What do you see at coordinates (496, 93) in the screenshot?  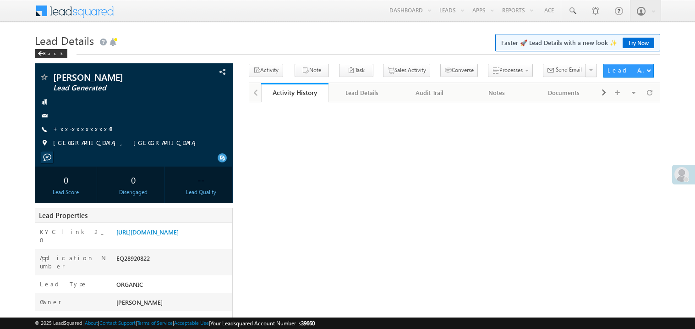 I see `div: Notes` at bounding box center [496, 93].